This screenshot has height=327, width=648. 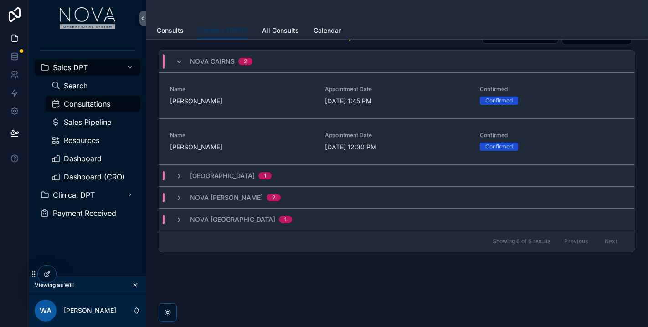 I want to click on span: Sales Pipeline, so click(x=88, y=122).